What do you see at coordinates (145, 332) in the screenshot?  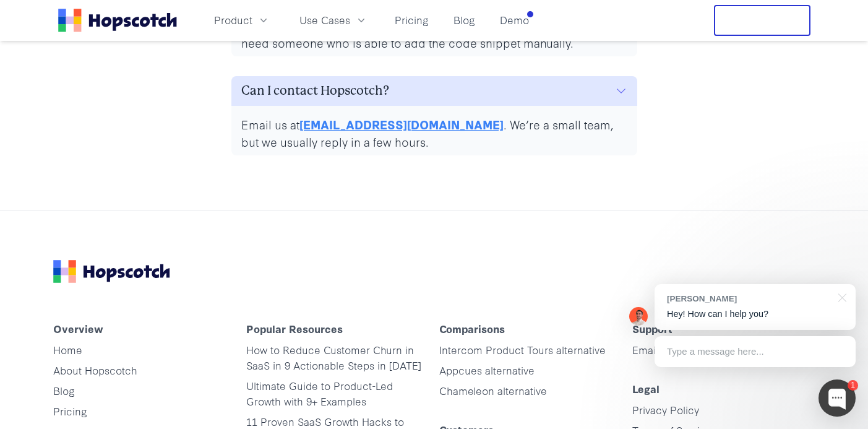 I see `h4: Overview` at bounding box center [145, 332].